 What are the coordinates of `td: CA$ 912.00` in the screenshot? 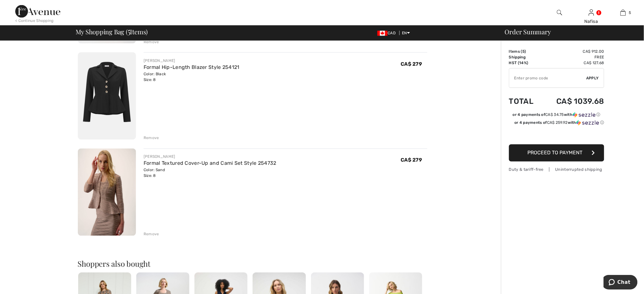 It's located at (573, 51).